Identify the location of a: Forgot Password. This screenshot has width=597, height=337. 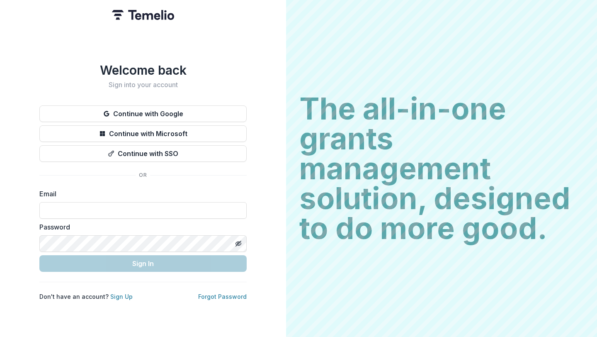
(222, 296).